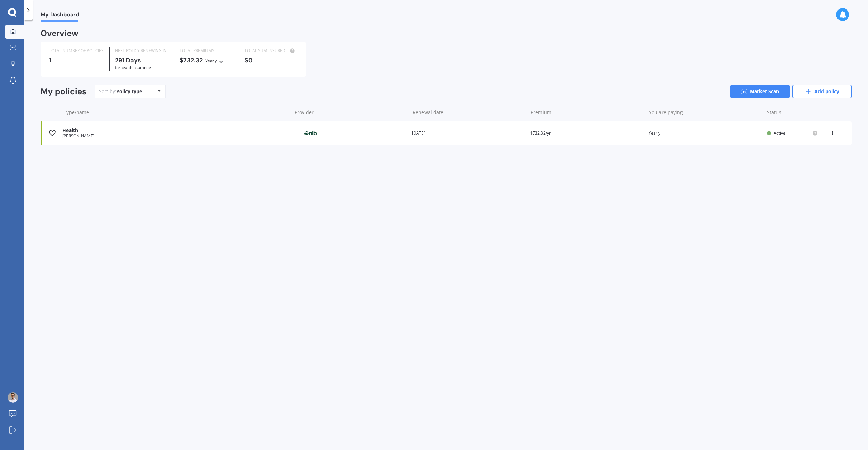 This screenshot has width=868, height=450. I want to click on div: Sort by:, so click(121, 92).